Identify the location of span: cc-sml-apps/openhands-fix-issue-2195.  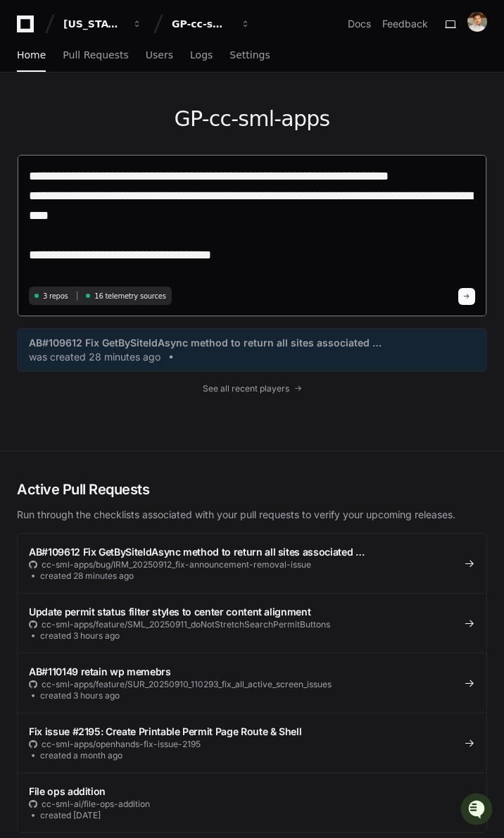
(121, 745).